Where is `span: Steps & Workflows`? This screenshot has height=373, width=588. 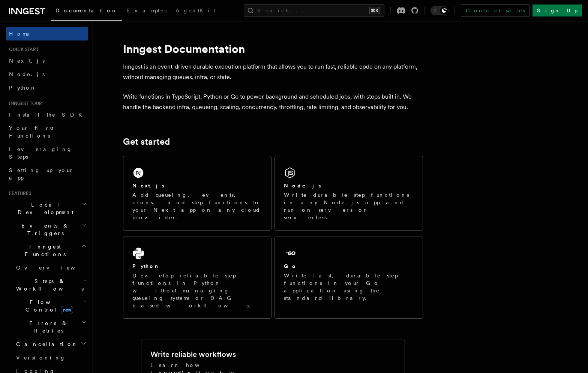
span: Steps & Workflows is located at coordinates (48, 285).